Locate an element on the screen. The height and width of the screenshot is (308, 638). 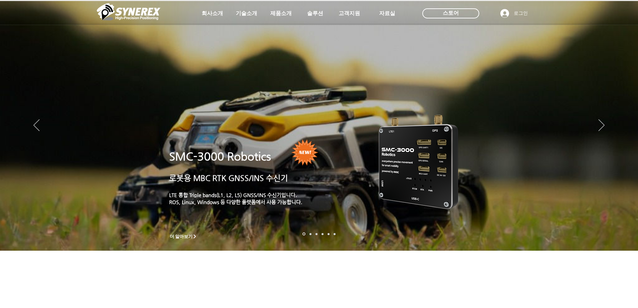
span: 회사소개 is located at coordinates (212, 13).